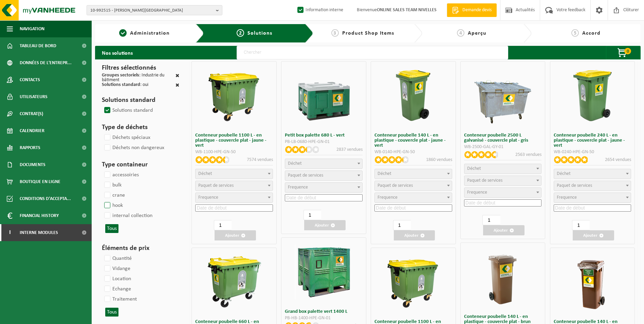 This screenshot has height=324, width=644. What do you see at coordinates (32, 29) in the screenshot?
I see `span: Navigation` at bounding box center [32, 29].